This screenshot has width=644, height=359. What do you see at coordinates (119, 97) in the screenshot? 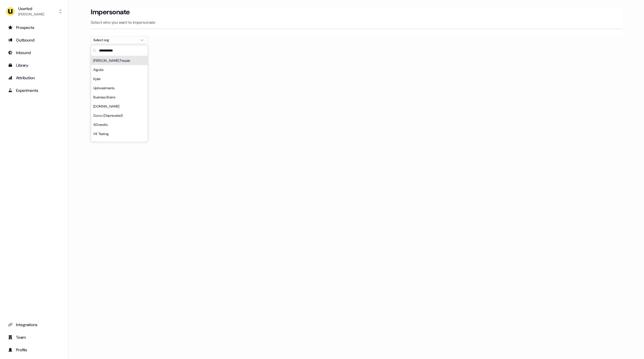
I see `div: Business Brainz` at bounding box center [119, 97].